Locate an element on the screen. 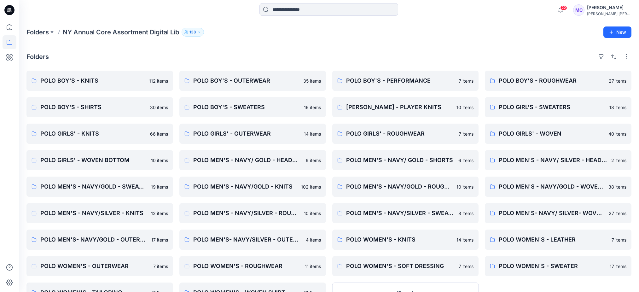 This screenshot has height=292, width=639. p: 6 items is located at coordinates (466, 160).